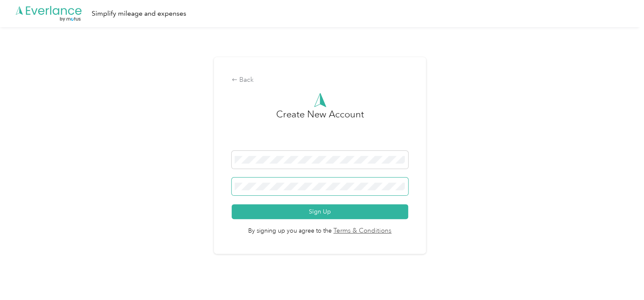 This screenshot has height=300, width=644. What do you see at coordinates (320, 129) in the screenshot?
I see `h3: Create New Account` at bounding box center [320, 129].